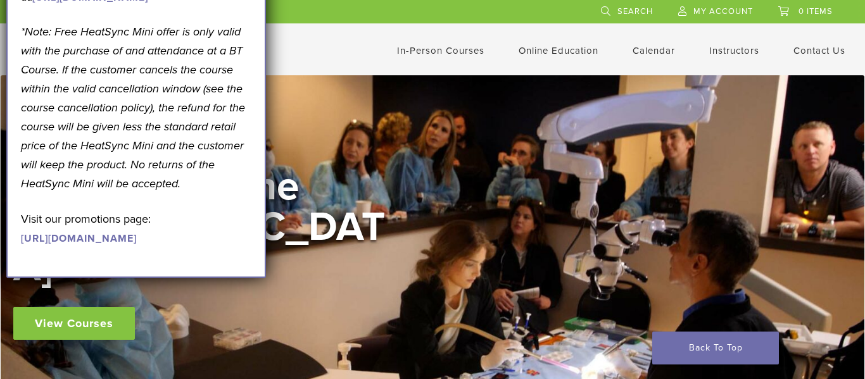  I want to click on span: My Account, so click(723, 11).